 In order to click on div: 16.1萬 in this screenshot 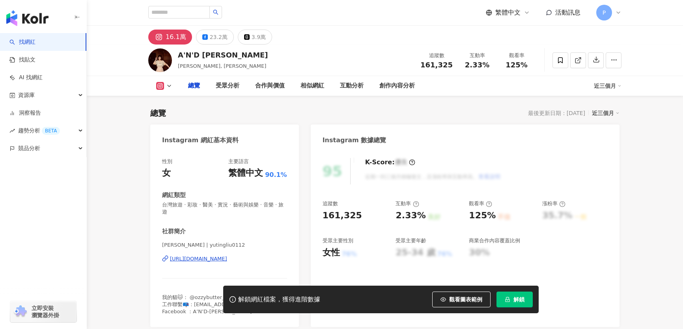, I will do `click(176, 37)`.